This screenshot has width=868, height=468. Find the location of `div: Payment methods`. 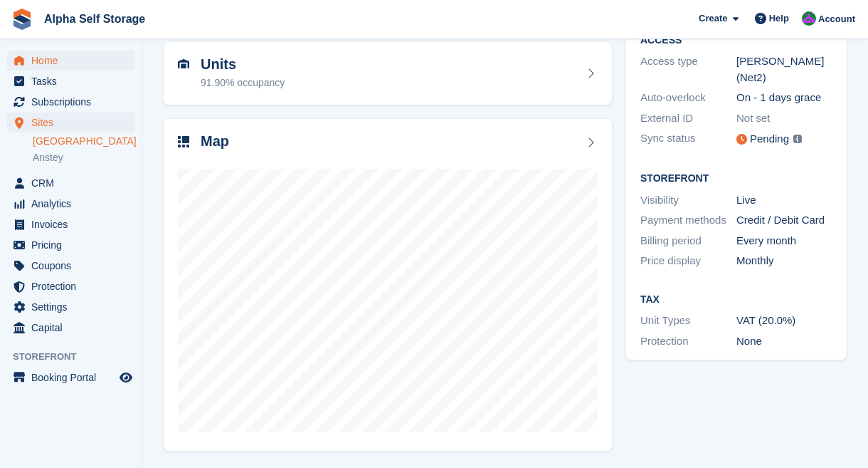

div: Payment methods is located at coordinates (689, 220).